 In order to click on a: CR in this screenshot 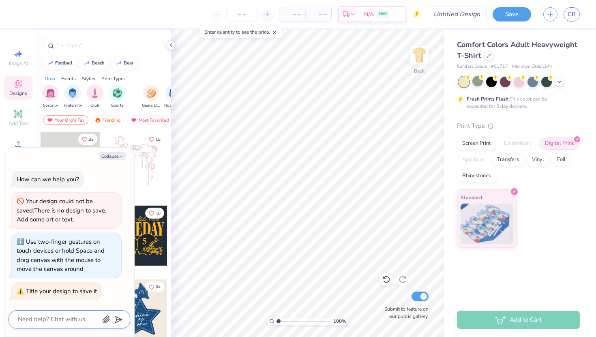, I will do `click(572, 14)`.